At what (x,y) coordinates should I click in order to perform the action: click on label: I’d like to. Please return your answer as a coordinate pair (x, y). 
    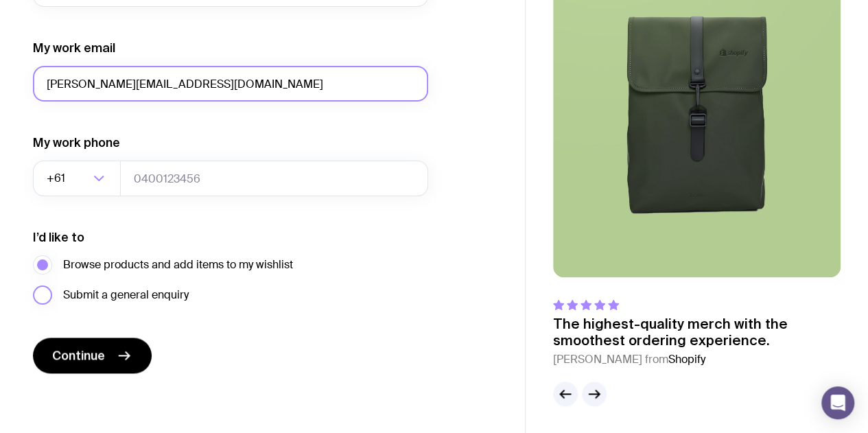
    Looking at the image, I should click on (59, 238).